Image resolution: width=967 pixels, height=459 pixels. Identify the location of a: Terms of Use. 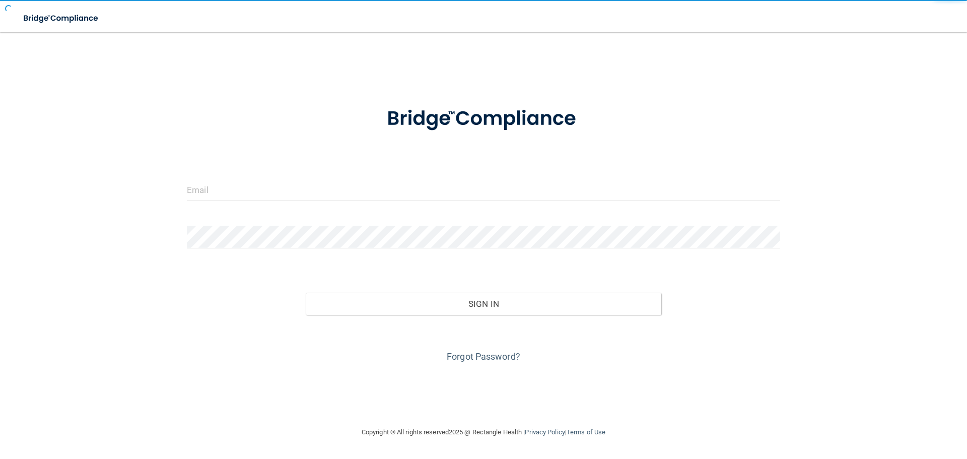
(586, 432).